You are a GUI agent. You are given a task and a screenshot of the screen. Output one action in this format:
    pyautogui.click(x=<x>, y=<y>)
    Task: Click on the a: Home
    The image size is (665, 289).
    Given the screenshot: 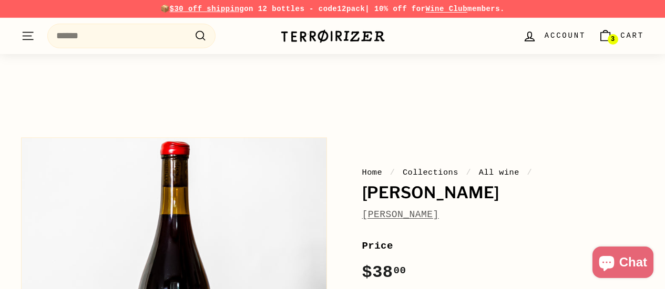 What is the action you would take?
    pyautogui.click(x=372, y=173)
    